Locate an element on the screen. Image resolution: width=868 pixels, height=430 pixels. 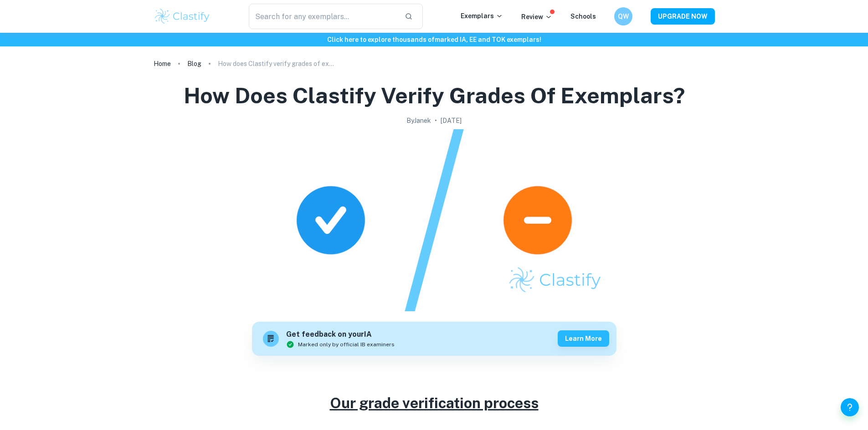
button: Learn more is located at coordinates (583, 339).